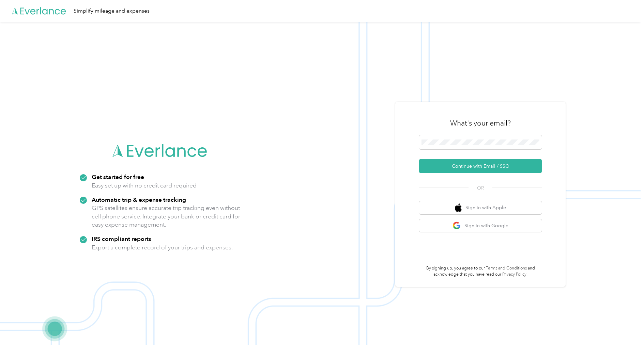  What do you see at coordinates (162, 248) in the screenshot?
I see `p: Export a complete record of your trips and expenses.` at bounding box center [162, 248].